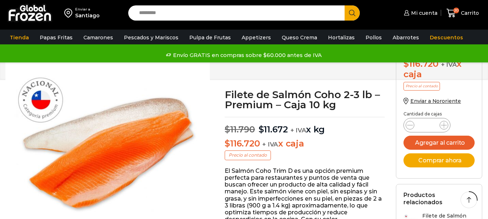 This screenshot has width=488, height=219. I want to click on a: Camarones, so click(98, 38).